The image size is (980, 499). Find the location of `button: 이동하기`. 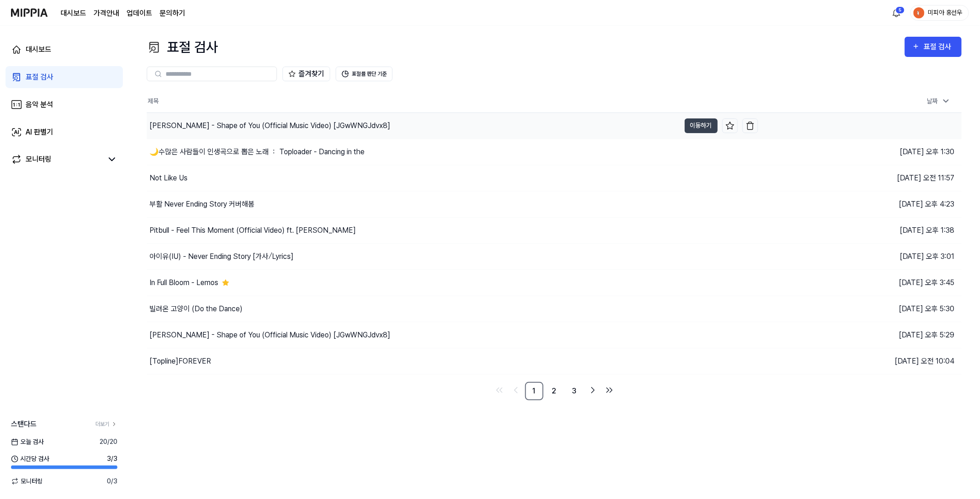

button: 이동하기 is located at coordinates (702, 125).